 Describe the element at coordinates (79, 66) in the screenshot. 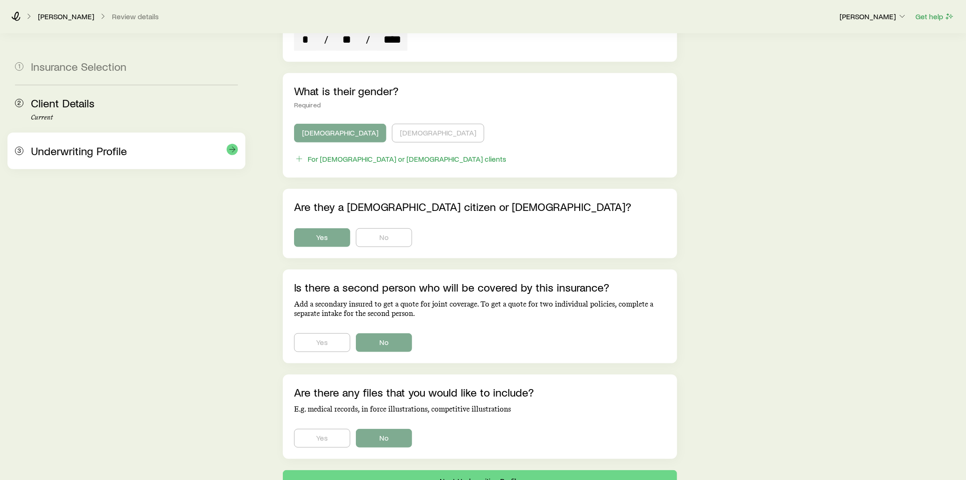

I see `span: Insurance Selection` at that location.